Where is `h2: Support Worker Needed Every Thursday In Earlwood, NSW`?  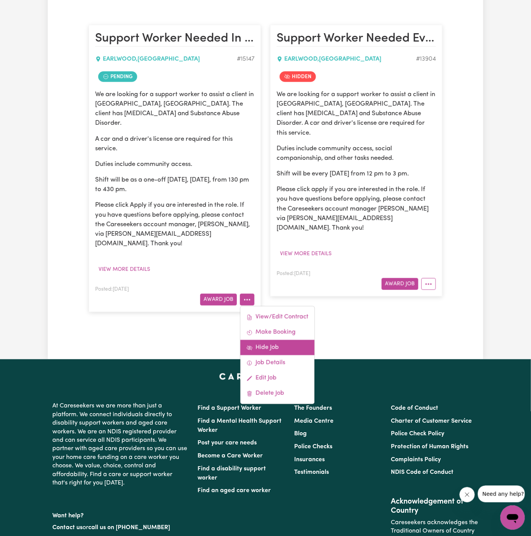 h2: Support Worker Needed Every Thursday In Earlwood, NSW is located at coordinates (356, 39).